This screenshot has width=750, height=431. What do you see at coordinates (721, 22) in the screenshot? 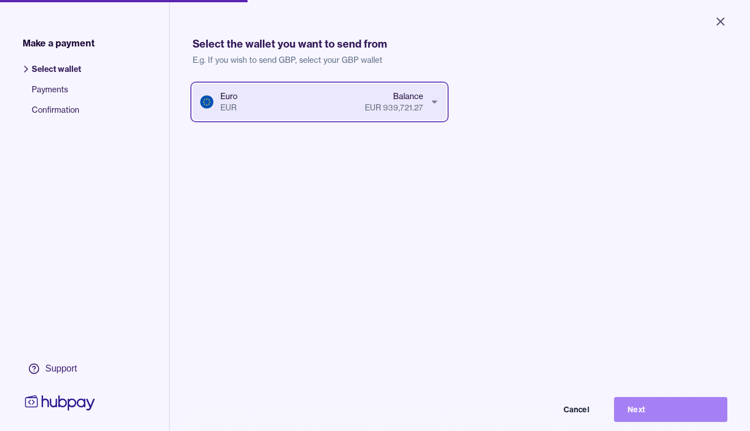
I see `button: Close` at bounding box center [721, 22].